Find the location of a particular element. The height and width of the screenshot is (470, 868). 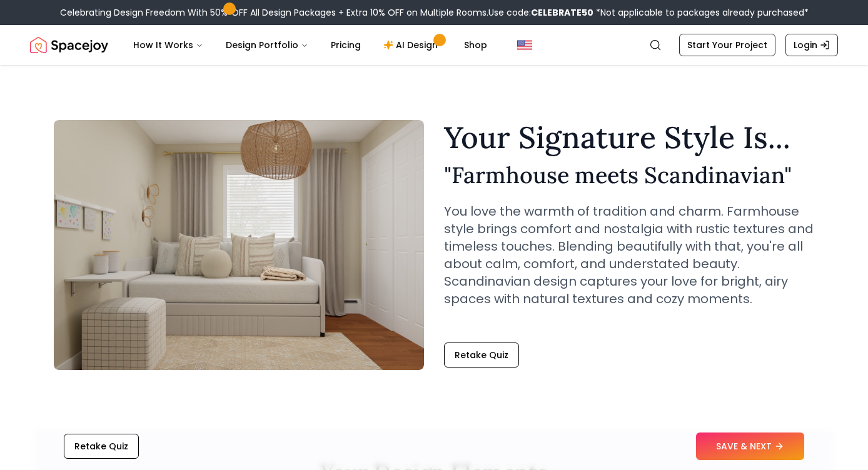

button: Design Portfolio is located at coordinates (267, 45).